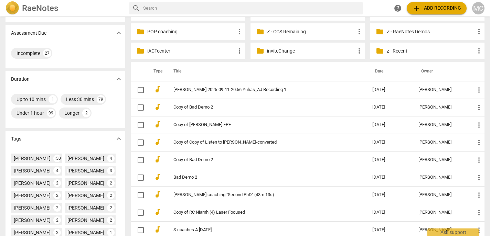 The height and width of the screenshot is (236, 490). Describe the element at coordinates (453, 232) in the screenshot. I see `div: Ask support` at that location.